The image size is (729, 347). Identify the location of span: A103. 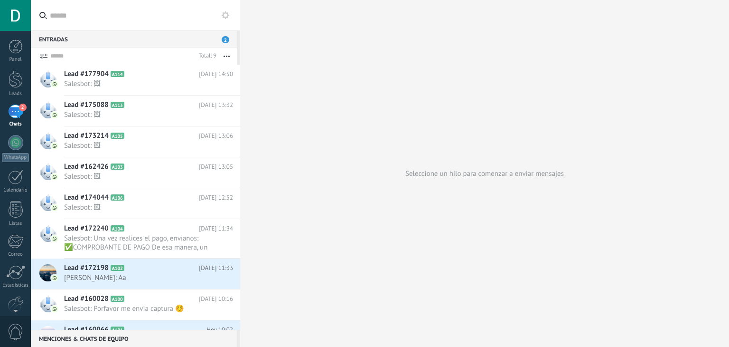
(117, 166).